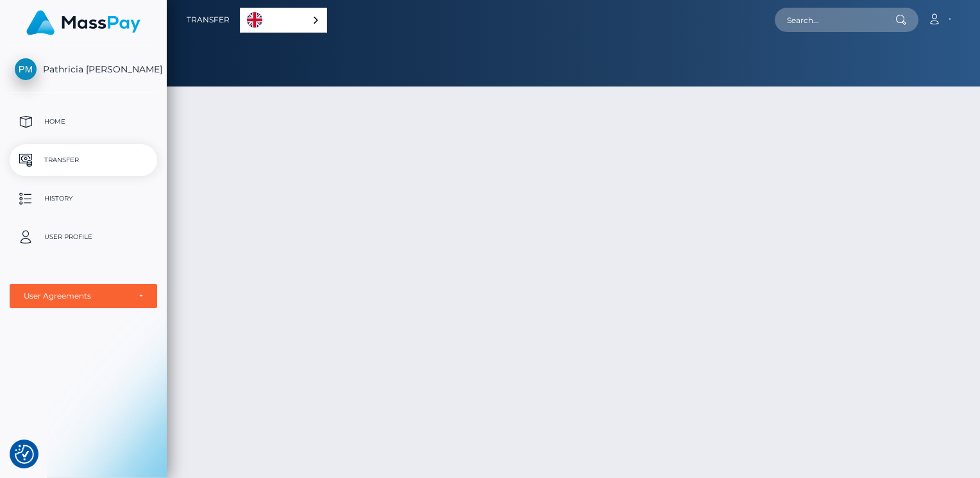 The height and width of the screenshot is (478, 980). I want to click on a: User Profile, so click(83, 237).